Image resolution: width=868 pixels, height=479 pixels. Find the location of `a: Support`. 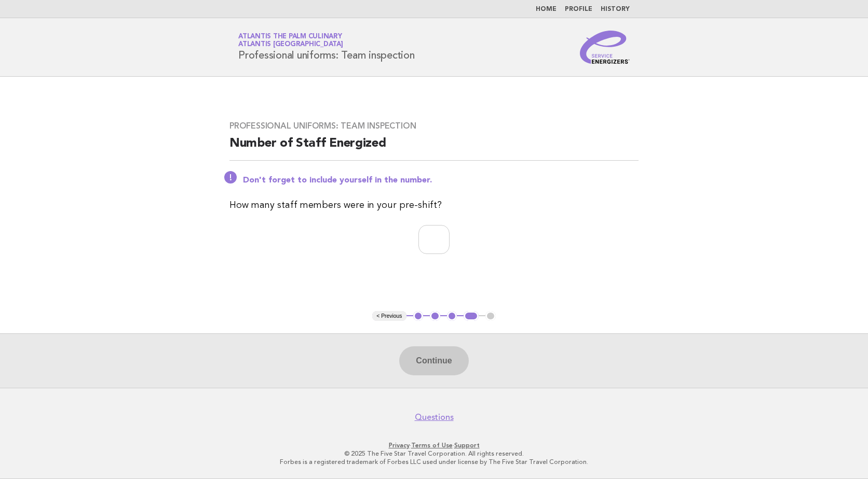

a: Support is located at coordinates (467, 445).